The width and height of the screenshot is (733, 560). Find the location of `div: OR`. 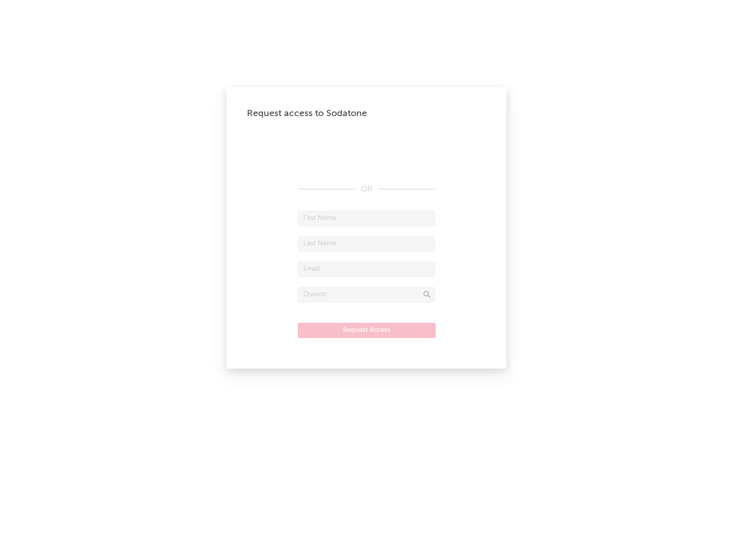

div: OR is located at coordinates (367, 189).